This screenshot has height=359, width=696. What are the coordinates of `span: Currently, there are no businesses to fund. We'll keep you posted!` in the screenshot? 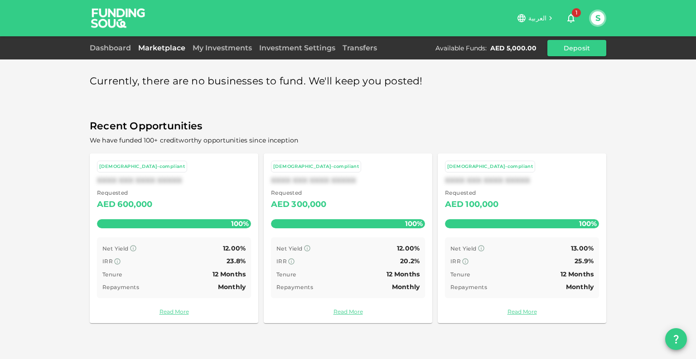 It's located at (256, 81).